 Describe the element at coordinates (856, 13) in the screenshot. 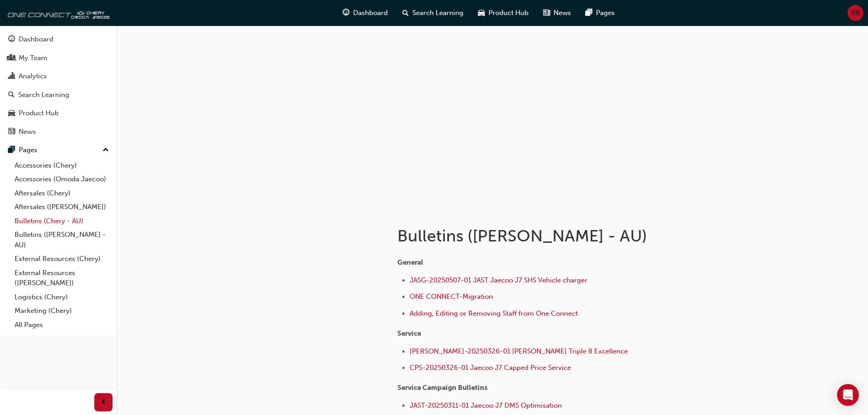

I see `span: RB` at that location.